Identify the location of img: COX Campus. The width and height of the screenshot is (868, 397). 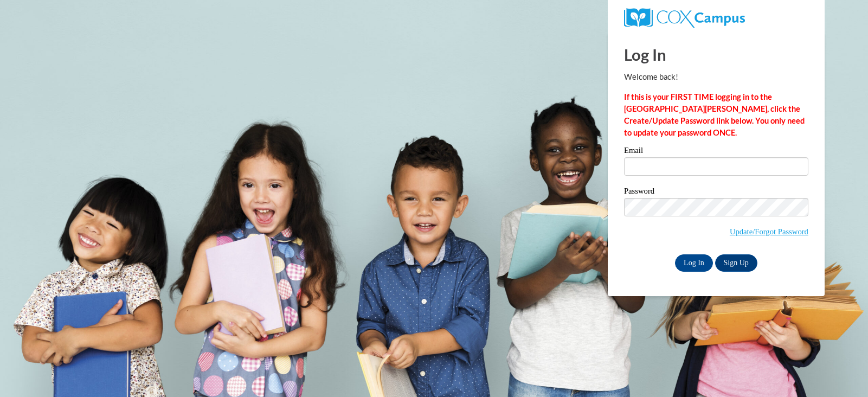
(684, 18).